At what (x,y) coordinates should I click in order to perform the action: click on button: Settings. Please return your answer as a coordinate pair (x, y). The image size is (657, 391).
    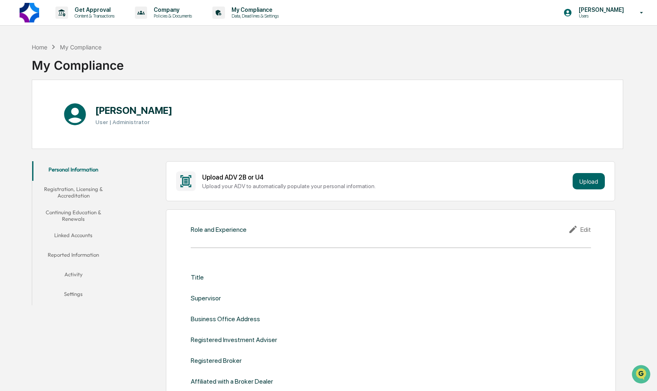
    Looking at the image, I should click on (73, 295).